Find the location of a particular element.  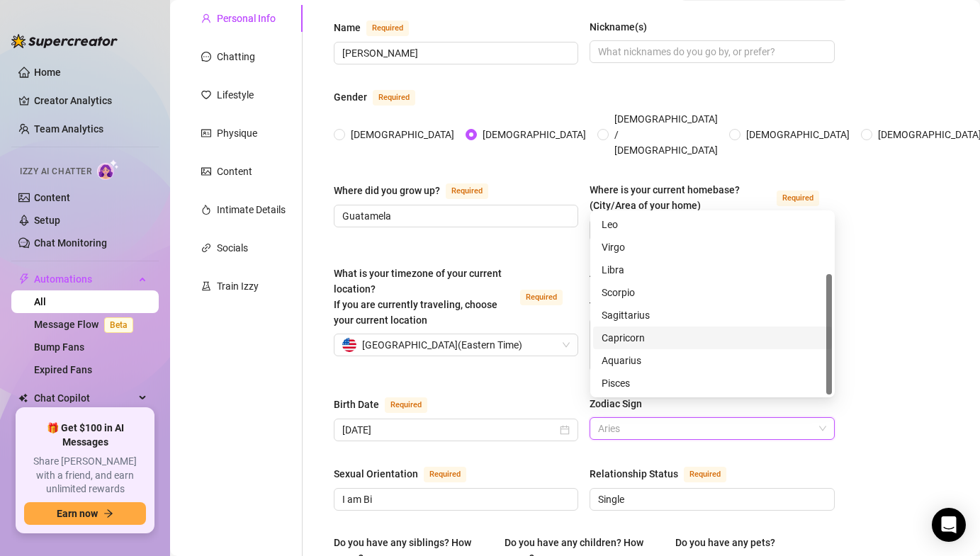

a: Message FlowBeta is located at coordinates (87, 325).